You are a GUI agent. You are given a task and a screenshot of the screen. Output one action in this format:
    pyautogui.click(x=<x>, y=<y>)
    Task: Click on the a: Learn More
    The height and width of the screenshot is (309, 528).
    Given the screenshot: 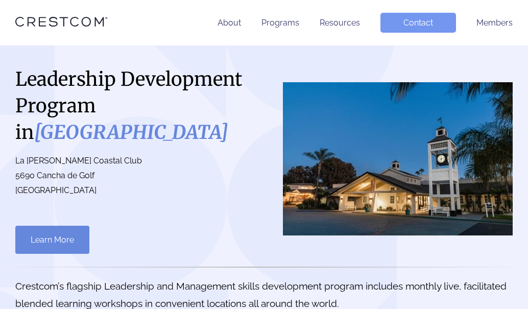 What is the action you would take?
    pyautogui.click(x=52, y=239)
    